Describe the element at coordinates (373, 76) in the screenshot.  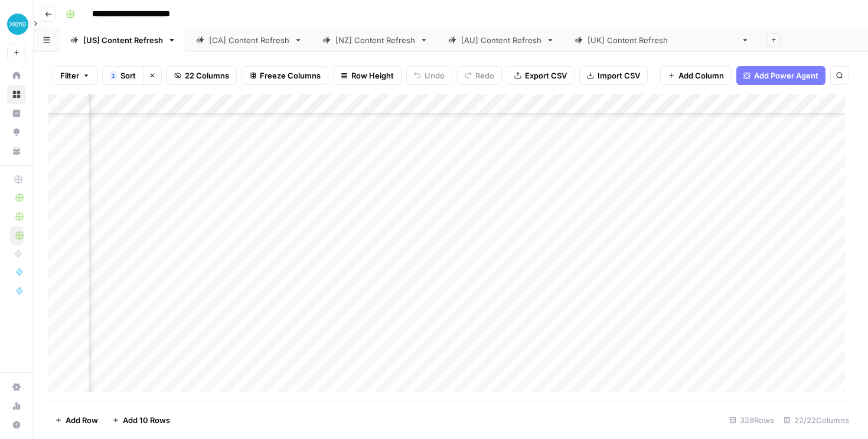
I see `span: Row Height` at that location.